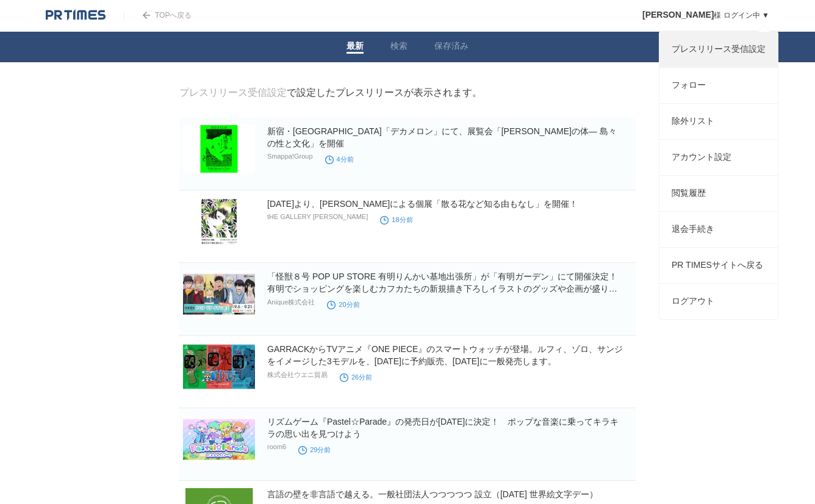  What do you see at coordinates (355, 47) in the screenshot?
I see `a: 最新` at bounding box center [355, 47].